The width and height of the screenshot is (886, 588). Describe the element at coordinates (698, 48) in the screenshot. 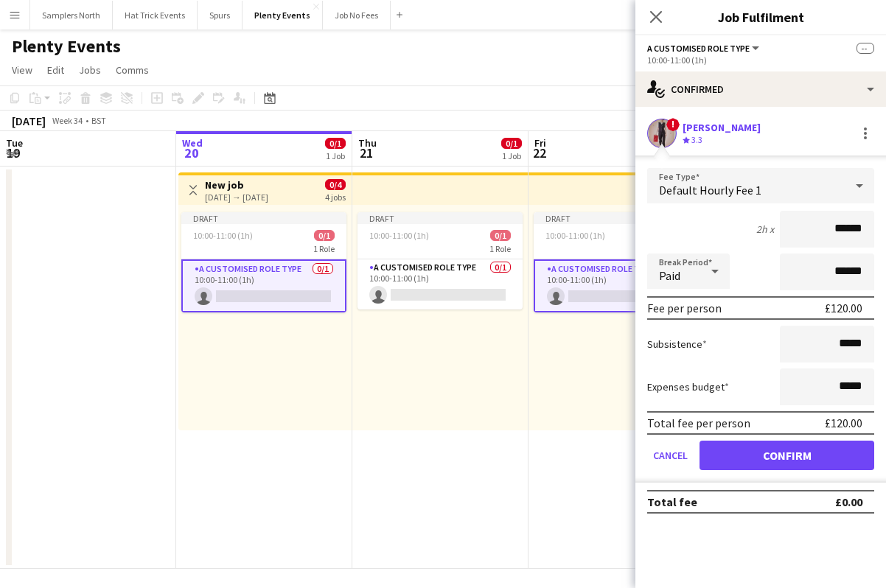

I see `span: A Customised Role Type` at that location.